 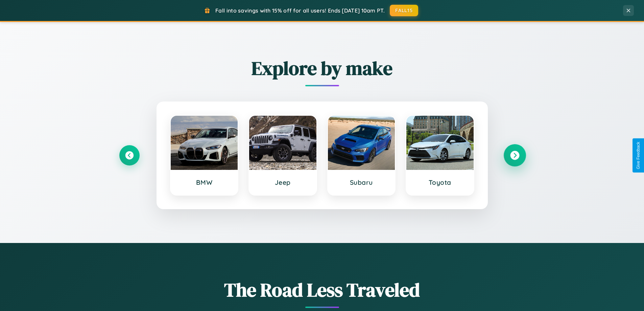 What do you see at coordinates (361, 182) in the screenshot?
I see `h3: Subaru` at bounding box center [361, 182].